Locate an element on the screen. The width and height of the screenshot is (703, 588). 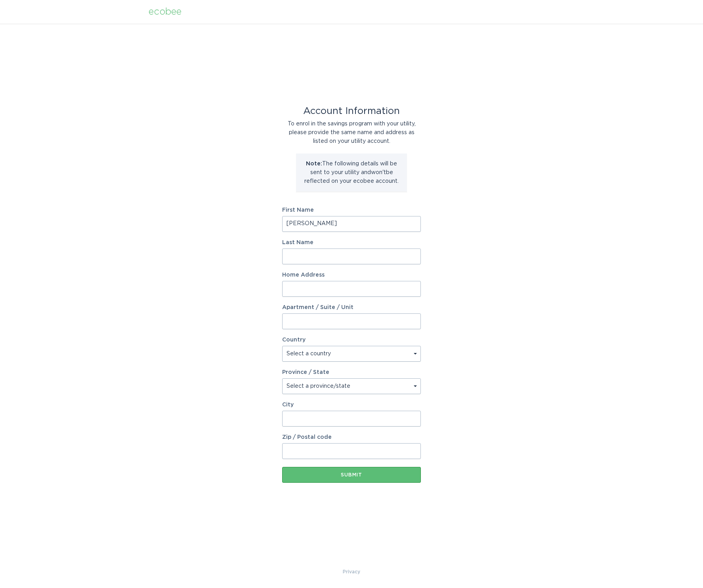
label: Province / State is located at coordinates (306, 373).